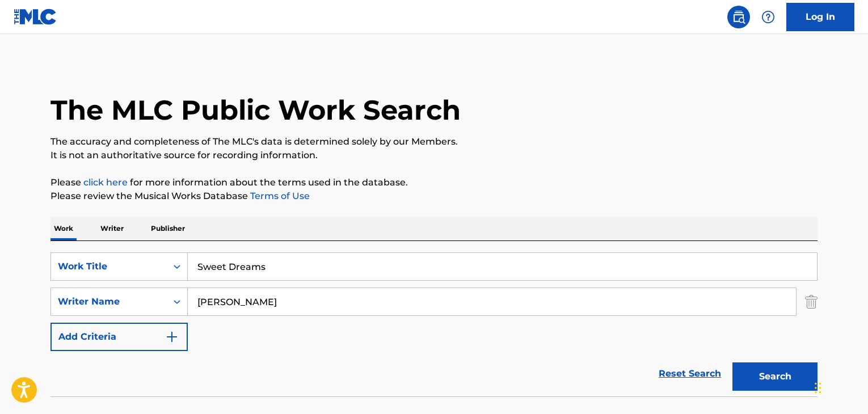 This screenshot has width=868, height=414. Describe the element at coordinates (279, 196) in the screenshot. I see `a: Terms of Use` at that location.